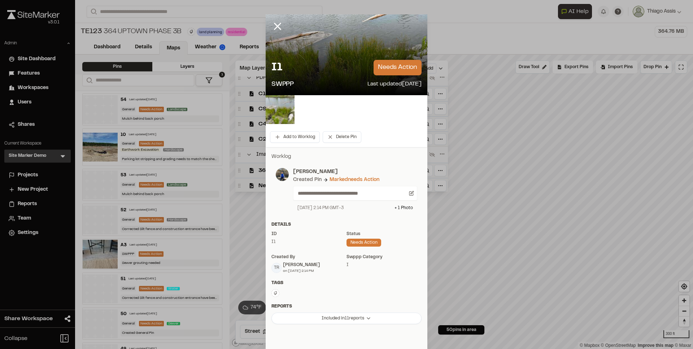 The image size is (693, 349). I want to click on div: Created by, so click(309, 257).